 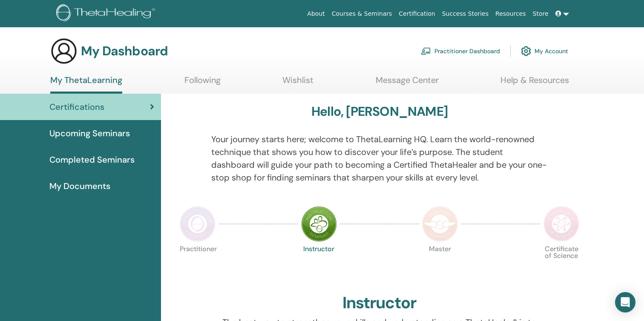 What do you see at coordinates (408, 83) in the screenshot?
I see `a: Message Center` at bounding box center [408, 83].